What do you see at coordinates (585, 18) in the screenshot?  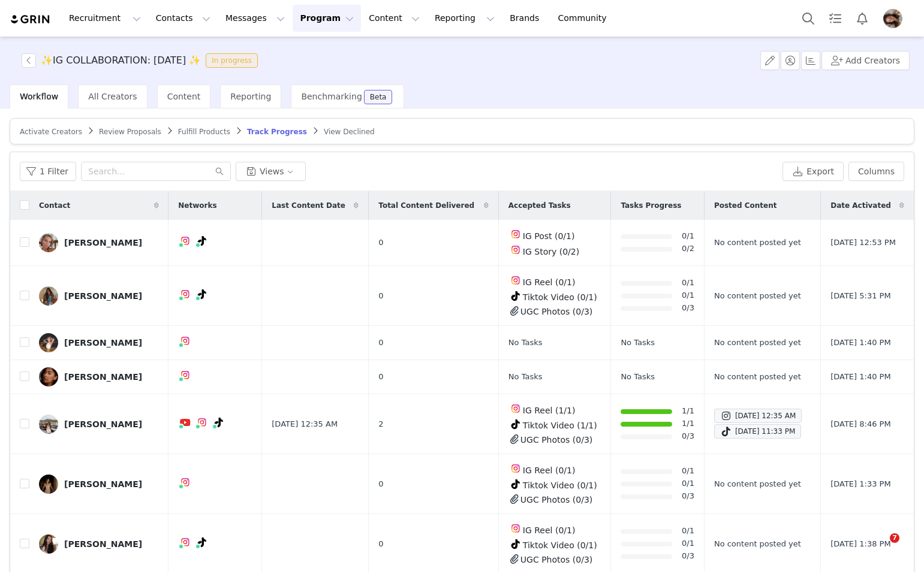 I see `a: Community` at bounding box center [585, 18].